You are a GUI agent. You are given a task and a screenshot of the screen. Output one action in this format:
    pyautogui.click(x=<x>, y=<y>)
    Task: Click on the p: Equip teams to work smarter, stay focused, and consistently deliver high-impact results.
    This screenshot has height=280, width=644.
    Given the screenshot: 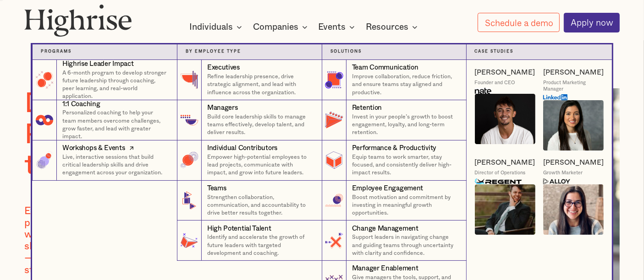 What is the action you would take?
    pyautogui.click(x=405, y=165)
    